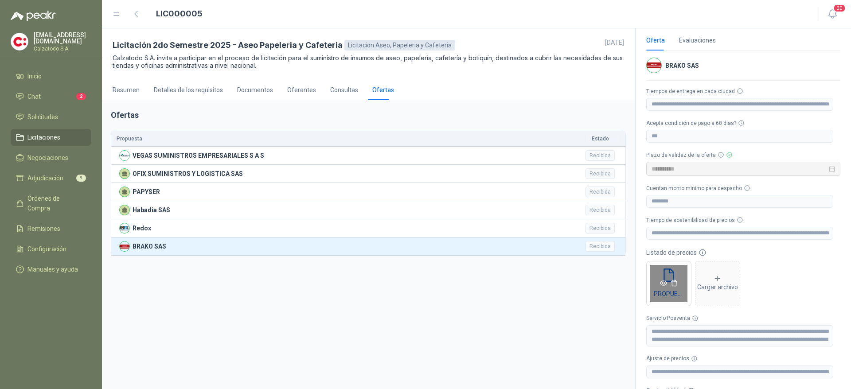  I want to click on span: Remisiones, so click(44, 229).